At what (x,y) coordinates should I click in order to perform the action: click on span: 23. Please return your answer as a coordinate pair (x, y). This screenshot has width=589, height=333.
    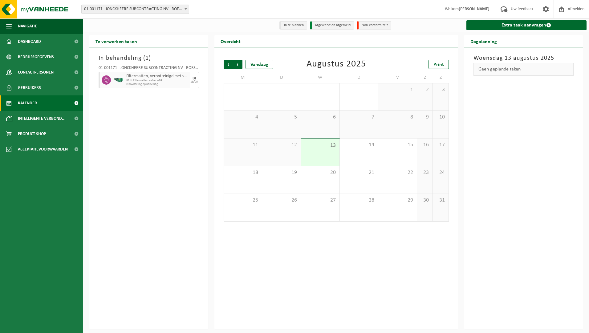
    Looking at the image, I should click on (425, 173).